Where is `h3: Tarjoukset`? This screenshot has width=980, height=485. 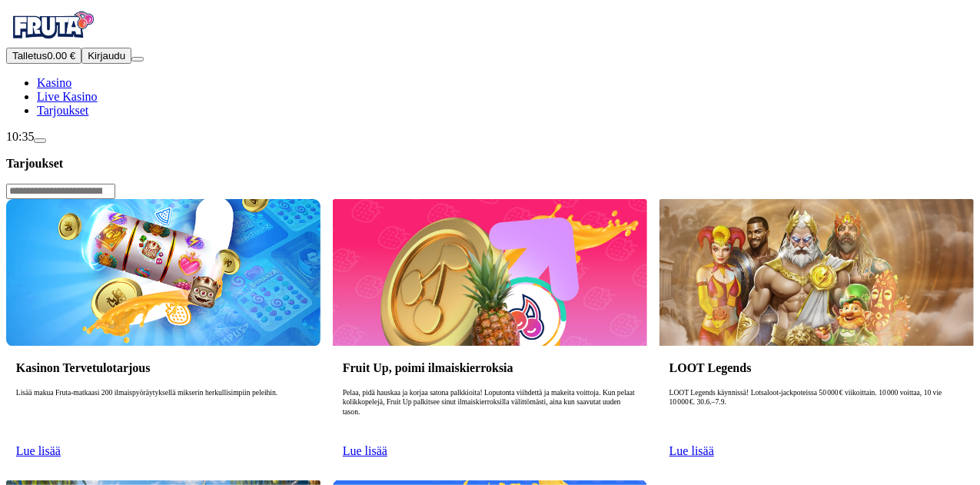 h3: Tarjoukset is located at coordinates (490, 163).